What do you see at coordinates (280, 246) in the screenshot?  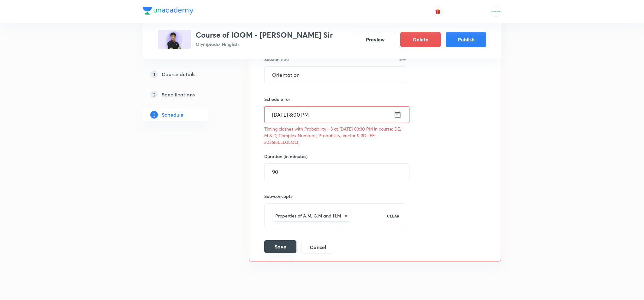 I see `button: Save` at bounding box center [280, 246].